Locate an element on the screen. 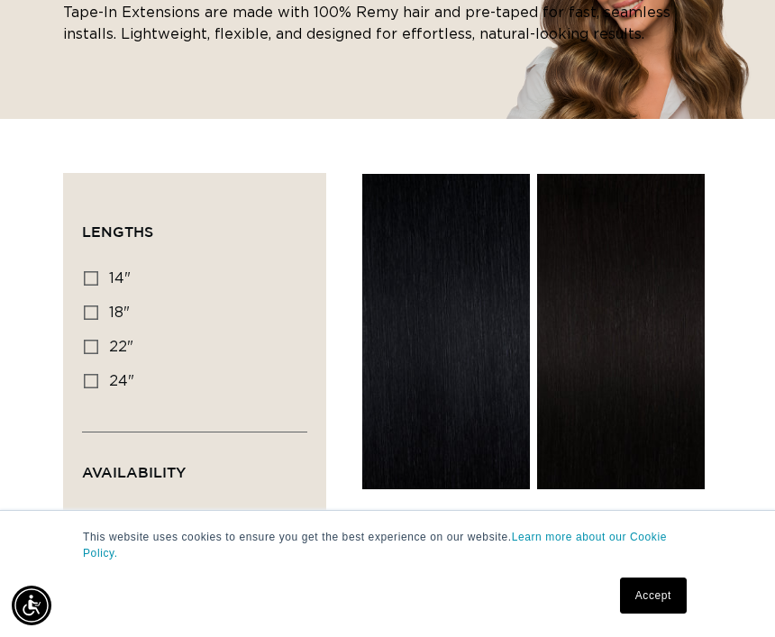 This screenshot has height=637, width=775. span: Lengths is located at coordinates (117, 232).